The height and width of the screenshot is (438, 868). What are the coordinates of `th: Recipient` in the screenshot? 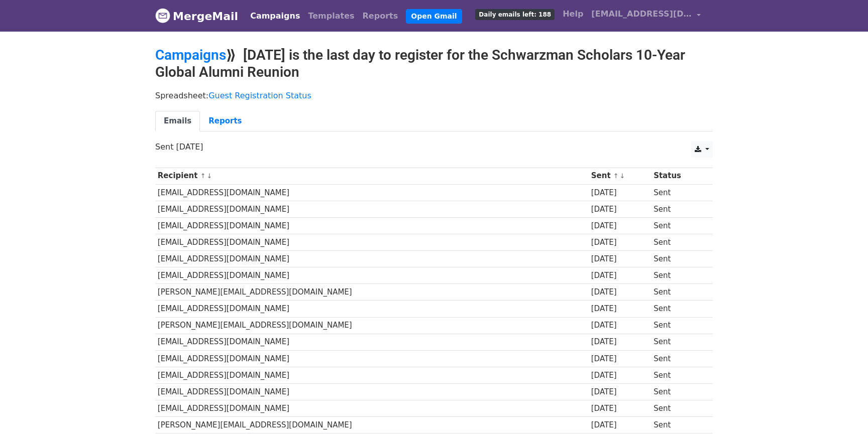 It's located at (371, 176).